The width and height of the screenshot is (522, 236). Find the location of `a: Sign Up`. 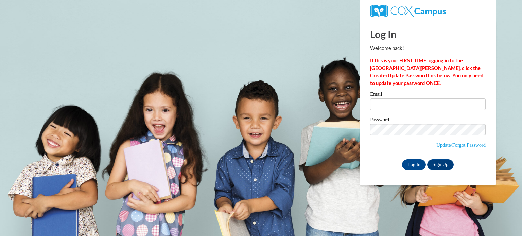

a: Sign Up is located at coordinates (440, 165).